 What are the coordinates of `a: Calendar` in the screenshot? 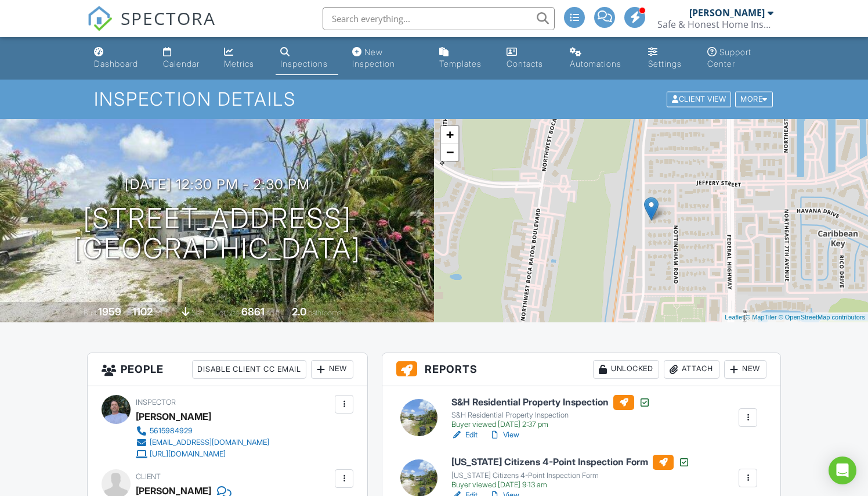 It's located at (184, 58).